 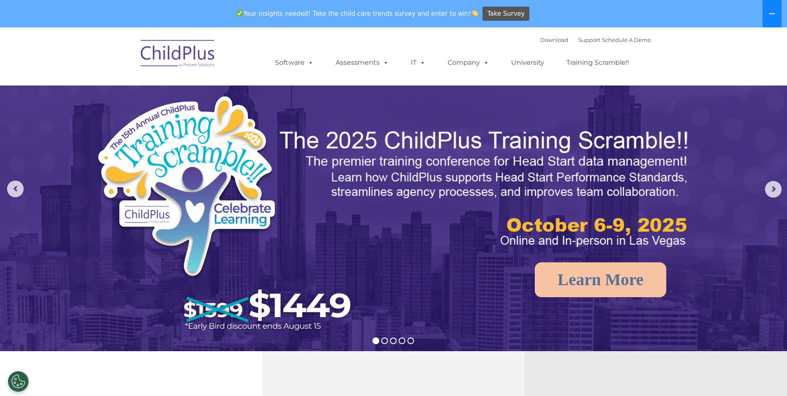 What do you see at coordinates (505, 14) in the screenshot?
I see `a: Take Survey` at bounding box center [505, 14].